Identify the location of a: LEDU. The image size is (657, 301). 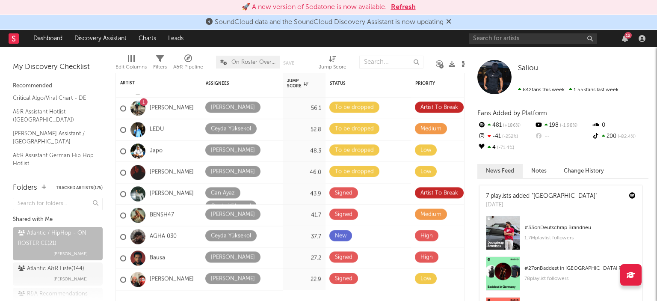
(157, 129).